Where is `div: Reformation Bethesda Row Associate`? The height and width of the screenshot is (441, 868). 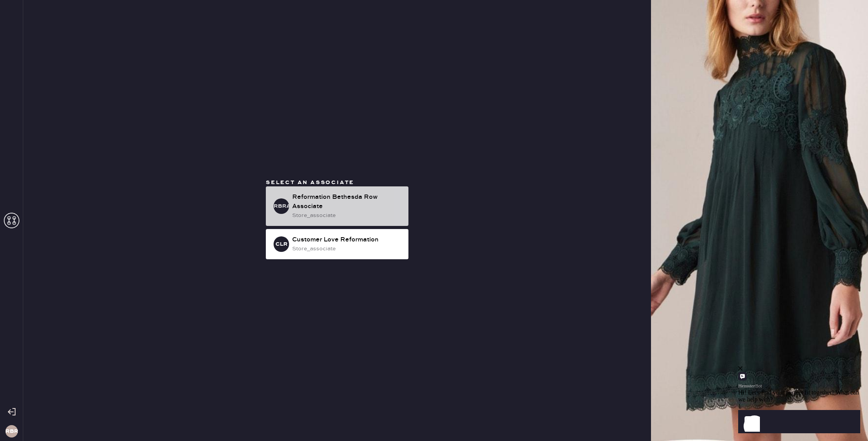
div: Reformation Bethesda Row Associate is located at coordinates (347, 202).